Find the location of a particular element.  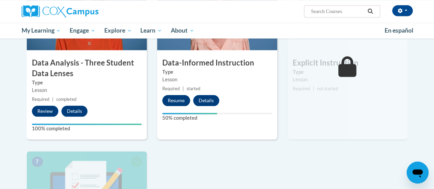

span: Learn is located at coordinates (151, 31).